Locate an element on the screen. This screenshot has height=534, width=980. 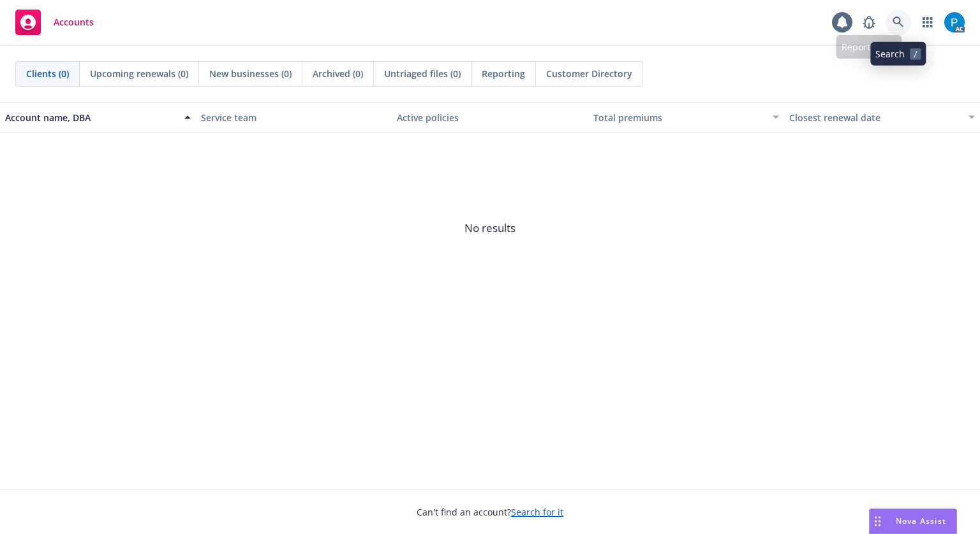
div: Total premiums is located at coordinates (679, 117).